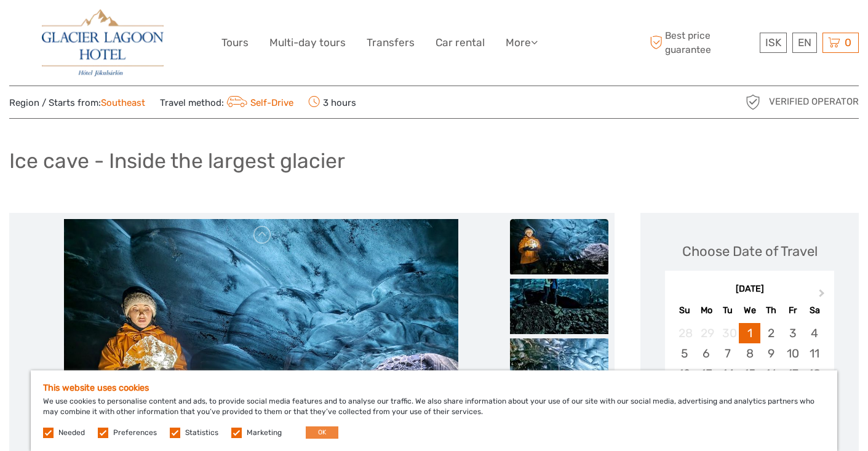 Image resolution: width=868 pixels, height=451 pixels. Describe the element at coordinates (814, 374) in the screenshot. I see `div: Choose Saturday, October 18th, 2025` at that location.